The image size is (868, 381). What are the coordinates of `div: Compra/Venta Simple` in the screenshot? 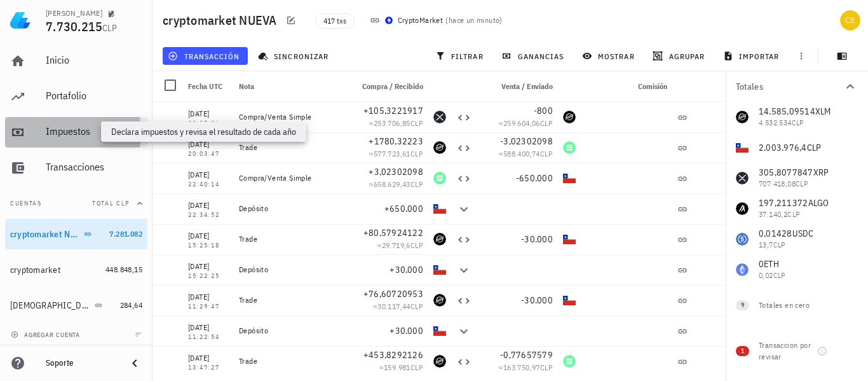 It's located at (291, 117).